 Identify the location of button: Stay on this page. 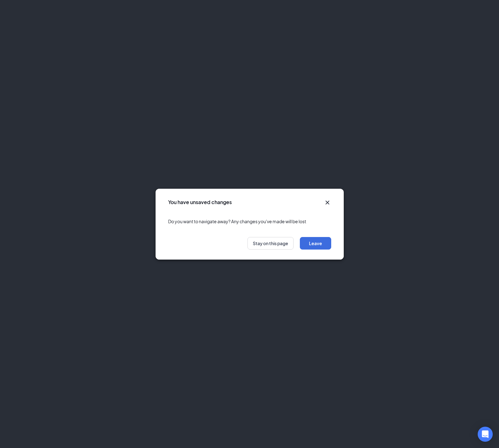
(271, 243).